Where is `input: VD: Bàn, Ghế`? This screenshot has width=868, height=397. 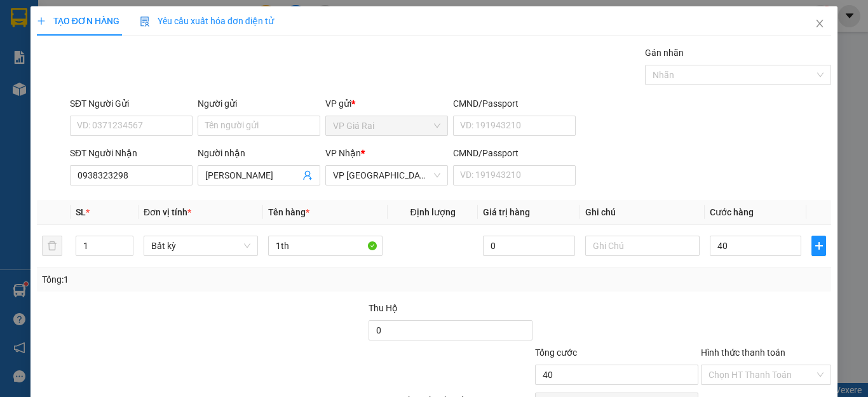 input: VD: Bàn, Ghế is located at coordinates (325, 246).